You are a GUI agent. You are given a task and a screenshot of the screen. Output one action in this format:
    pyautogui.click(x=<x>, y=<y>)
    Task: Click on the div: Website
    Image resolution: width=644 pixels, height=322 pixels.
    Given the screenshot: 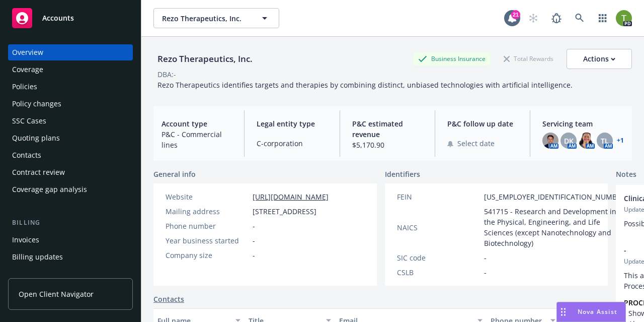 What is the action you would take?
    pyautogui.click(x=207, y=196)
    